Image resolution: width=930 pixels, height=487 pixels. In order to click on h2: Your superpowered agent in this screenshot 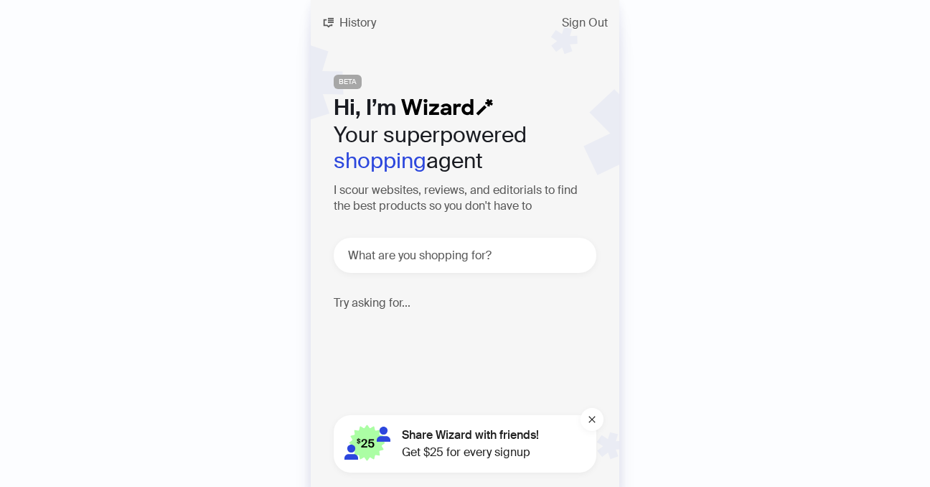, I will do `click(465, 148)`.